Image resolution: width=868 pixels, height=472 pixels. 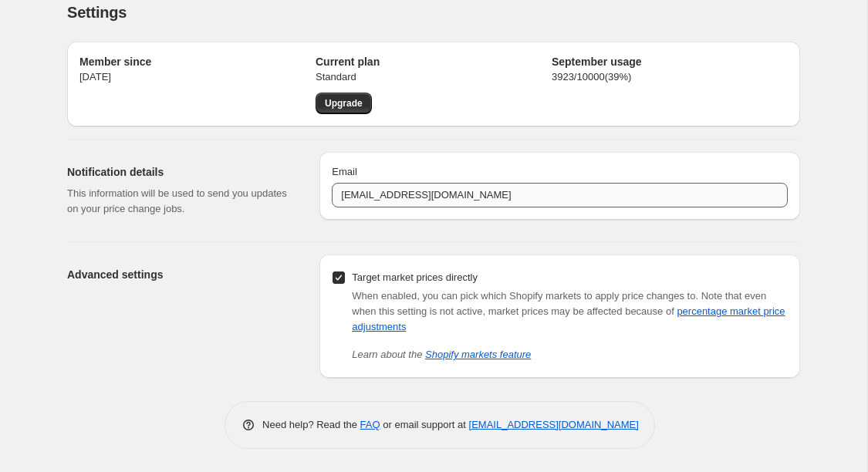 What do you see at coordinates (478, 354) in the screenshot?
I see `a: Shopify markets feature` at bounding box center [478, 354].